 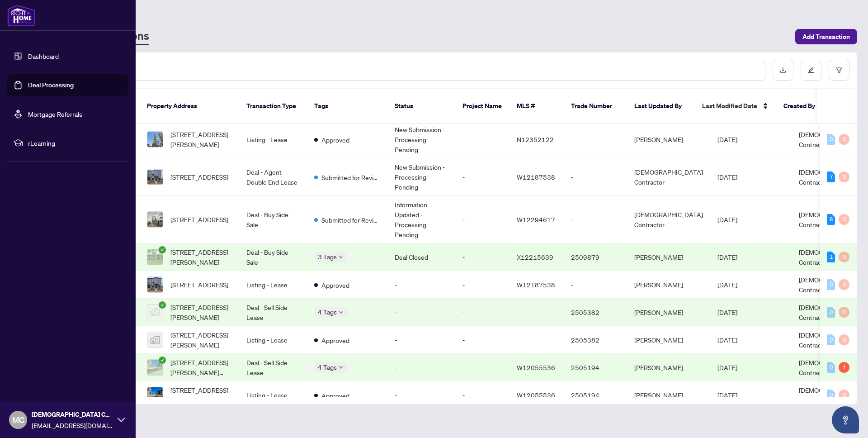 I want to click on td: Deal - Sell Side Lease, so click(x=273, y=312).